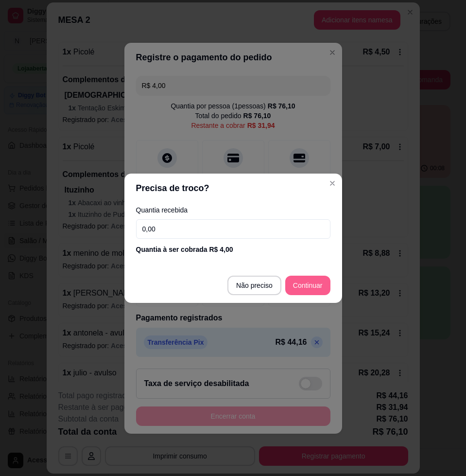 This screenshot has width=466, height=476. Describe the element at coordinates (233, 188) in the screenshot. I see `header: Precisa de troco?` at that location.